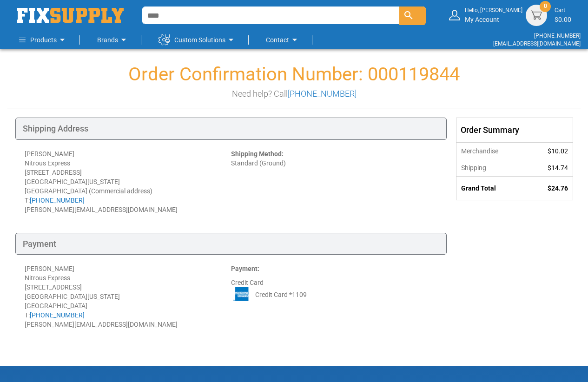 This screenshot has height=382, width=588. What do you see at coordinates (558, 151) in the screenshot?
I see `span: $10.02` at bounding box center [558, 151].